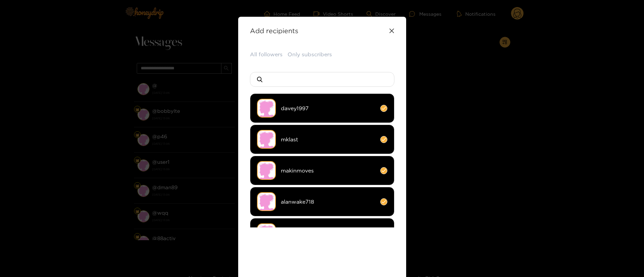  Describe the element at coordinates (310, 54) in the screenshot. I see `button: Only subscribers` at that location.